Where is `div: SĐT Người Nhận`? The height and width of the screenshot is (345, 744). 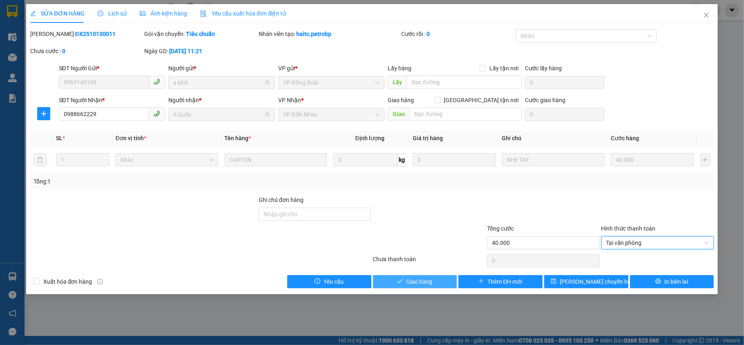
div: SĐT Người Nhận is located at coordinates (112, 100).